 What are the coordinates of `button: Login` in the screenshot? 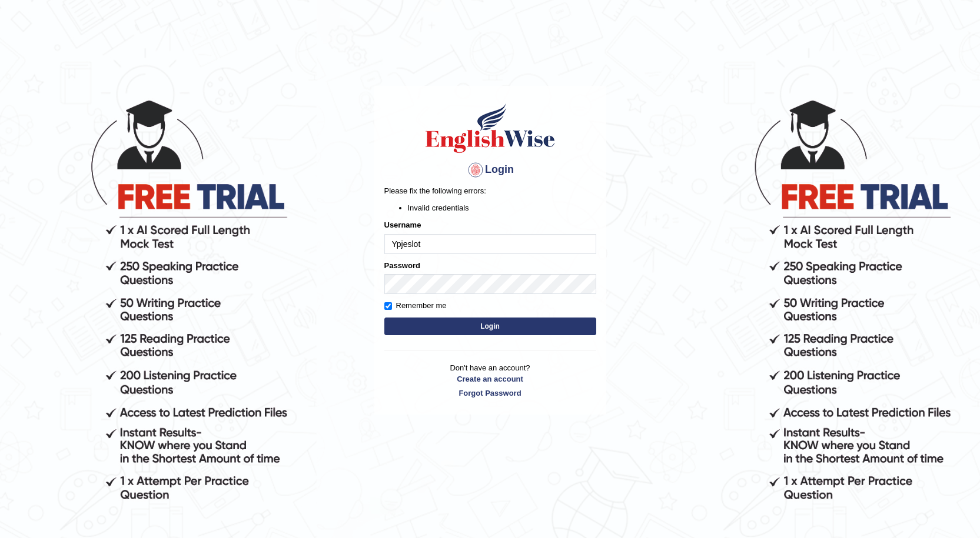 It's located at (491, 327).